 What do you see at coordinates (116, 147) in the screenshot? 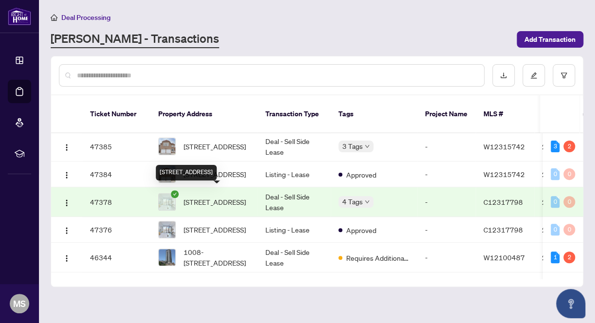
I see `td: 47385` at bounding box center [116, 147].